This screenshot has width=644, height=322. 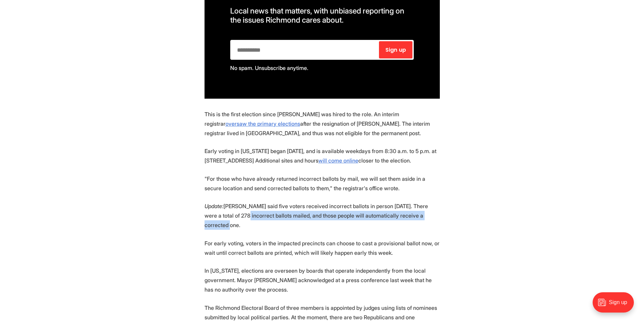 I want to click on p: For early voting, voters in the impacted precincts can choose to cast a provisional ballot now, o..., so click(x=322, y=248).